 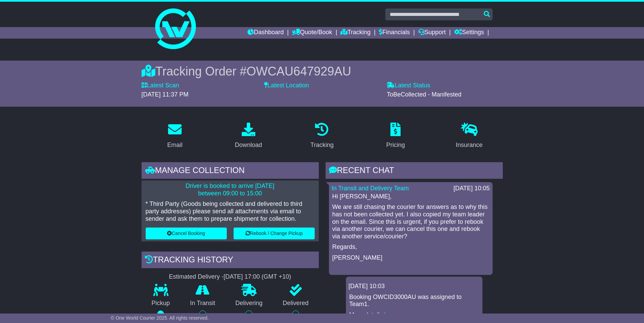 What do you see at coordinates (230, 278) in the screenshot?
I see `div: Estimated Delivery -` at bounding box center [230, 278].